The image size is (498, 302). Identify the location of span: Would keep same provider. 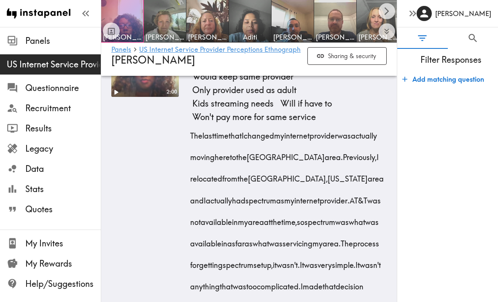
(243, 77).